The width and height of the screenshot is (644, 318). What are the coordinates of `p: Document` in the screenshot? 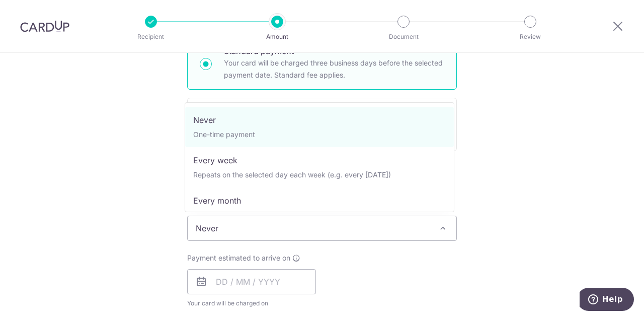 It's located at (403, 37).